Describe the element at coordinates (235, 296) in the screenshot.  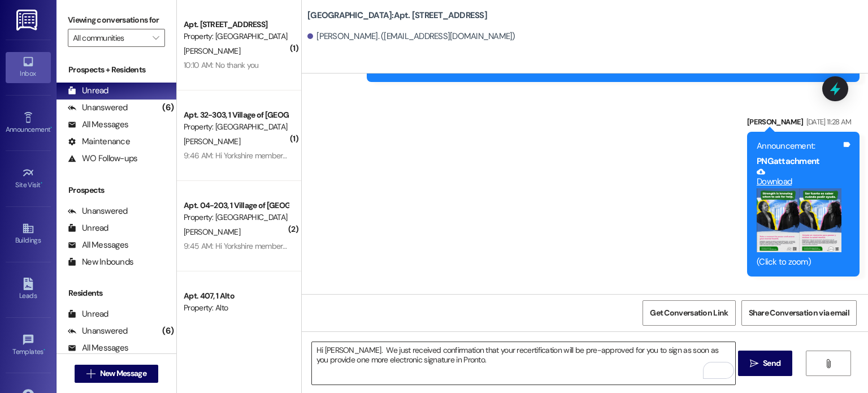
I see `div: Apt. 407, 1 Alto` at that location.